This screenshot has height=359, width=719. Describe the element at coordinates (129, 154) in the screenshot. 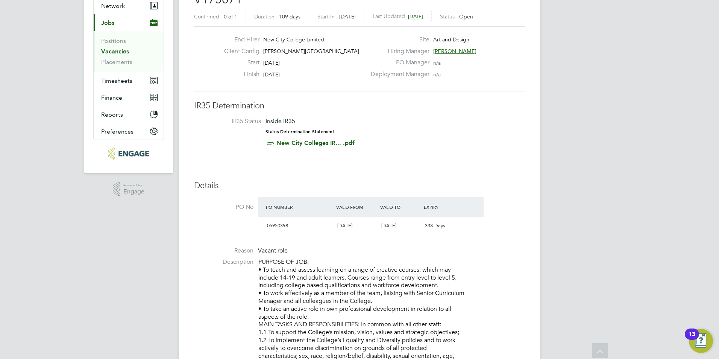

I see `a: Go to home page` at that location.